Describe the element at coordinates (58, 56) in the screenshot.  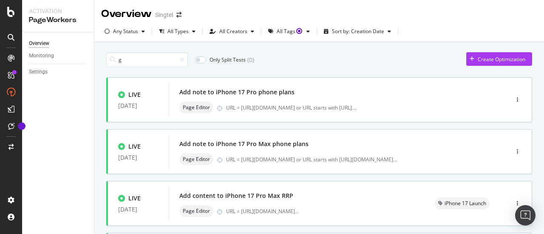
I see `a: Monitoring` at that location.